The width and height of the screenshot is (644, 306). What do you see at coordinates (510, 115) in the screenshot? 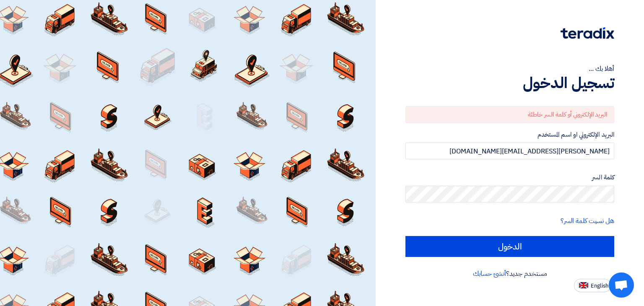
I see `div: البريد الإلكتروني أو كلمة السر خاطئة` at bounding box center [510, 115].